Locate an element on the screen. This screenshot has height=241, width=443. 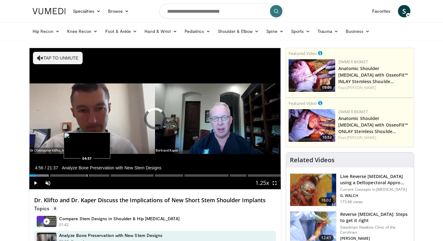
img: 68921608-6324-4888-87da-a4d0ad613160.150x105_q85_crop-smart_upscale.jpg is located at coordinates (312, 125).